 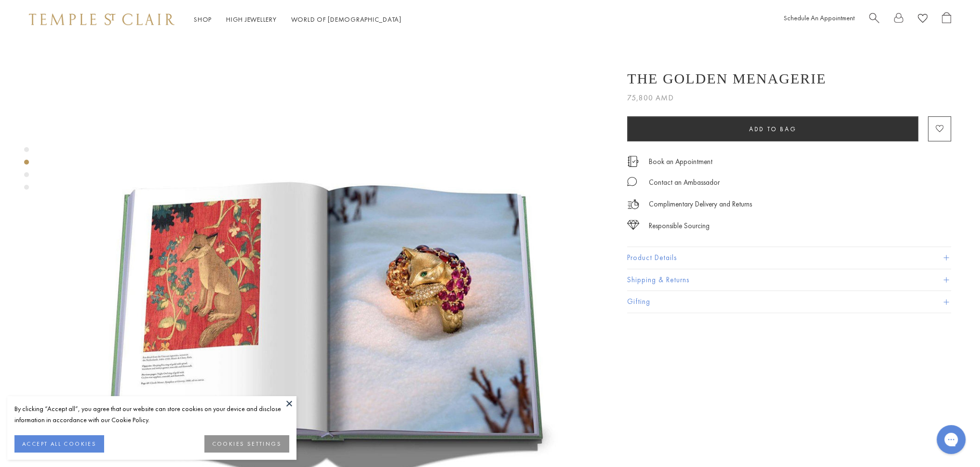 What do you see at coordinates (773, 129) in the screenshot?
I see `button: Add to bag` at bounding box center [773, 129].